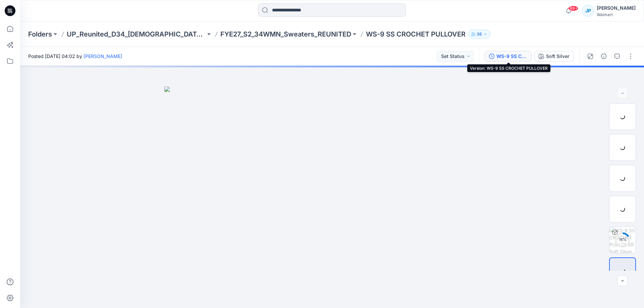 This screenshot has height=308, width=644. Describe the element at coordinates (415, 34) in the screenshot. I see `p: WS-9 SS CROCHET PULLOVER` at that location.